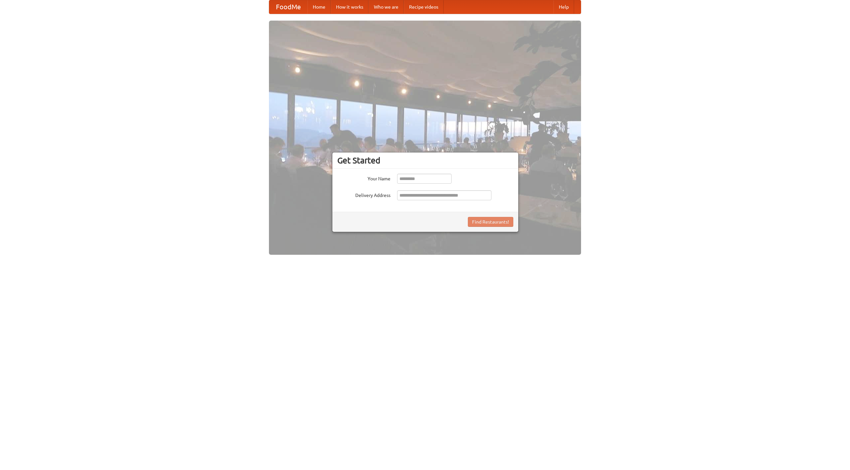 The height and width of the screenshot is (470, 850). Describe the element at coordinates (364, 194) in the screenshot. I see `label: Delivery Address` at that location.